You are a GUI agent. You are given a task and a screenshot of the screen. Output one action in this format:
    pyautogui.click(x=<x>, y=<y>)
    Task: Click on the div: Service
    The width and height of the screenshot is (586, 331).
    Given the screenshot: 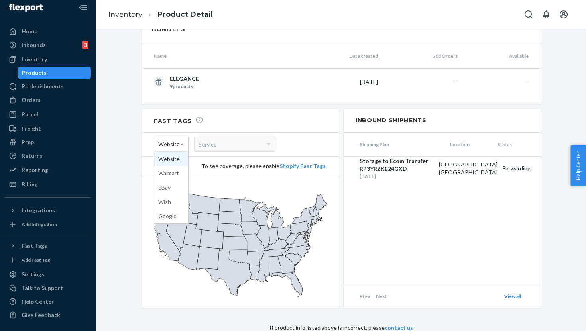 What is the action you would take?
    pyautogui.click(x=234, y=144)
    